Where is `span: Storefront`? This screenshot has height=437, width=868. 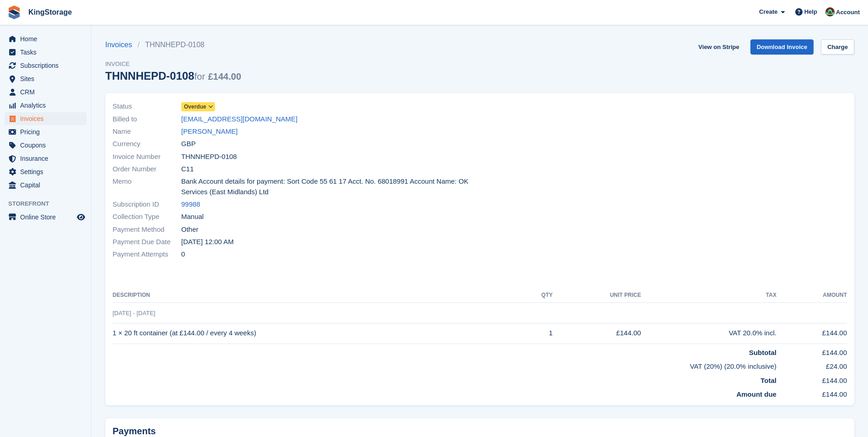 span: Storefront is located at coordinates (49, 204).